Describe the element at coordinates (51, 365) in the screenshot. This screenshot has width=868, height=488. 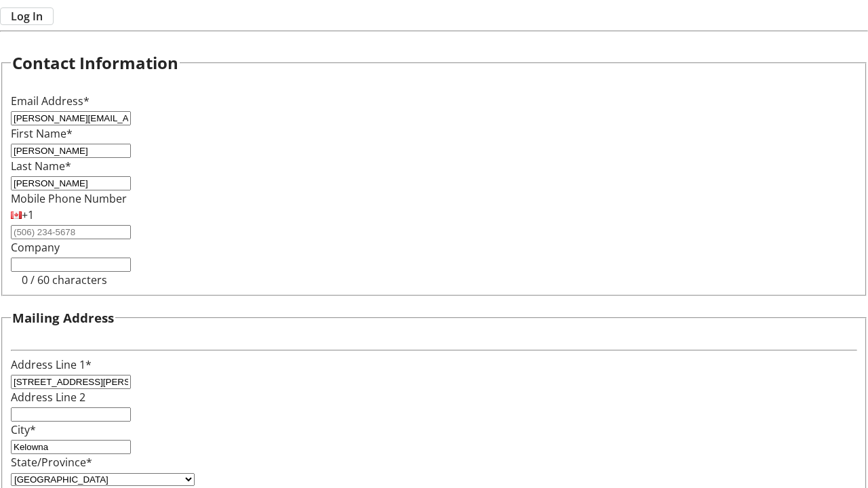
I see `label: Address Line 1*` at that location.